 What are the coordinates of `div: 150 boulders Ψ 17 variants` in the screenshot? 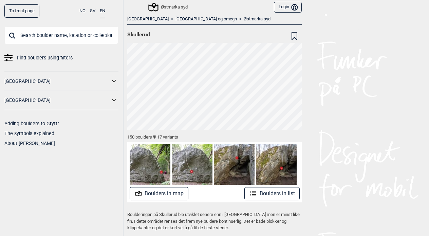 It's located at (215, 136).